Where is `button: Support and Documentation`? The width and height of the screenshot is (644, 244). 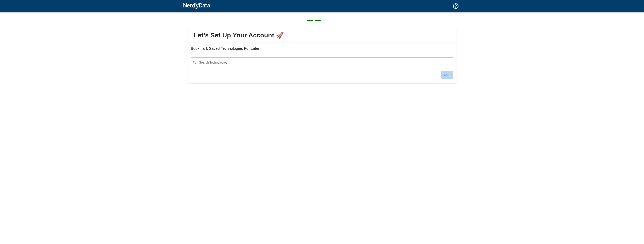
button: Support and Documentation is located at coordinates (456, 6).